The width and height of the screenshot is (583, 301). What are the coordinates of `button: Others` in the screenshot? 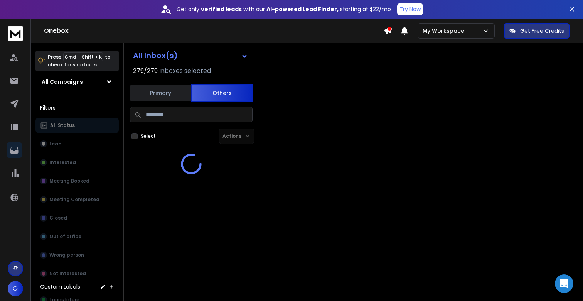 It's located at (222, 93).